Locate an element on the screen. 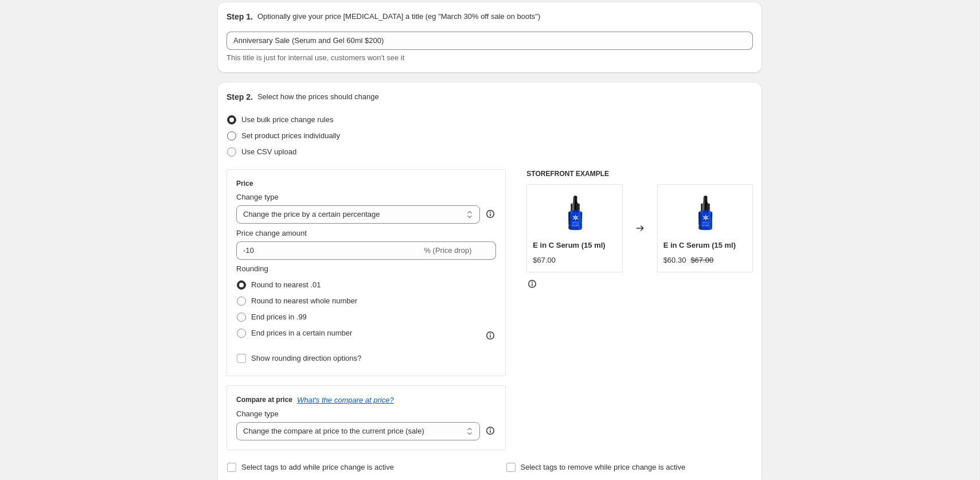  span: Round to nearest .01 is located at coordinates (285, 284).